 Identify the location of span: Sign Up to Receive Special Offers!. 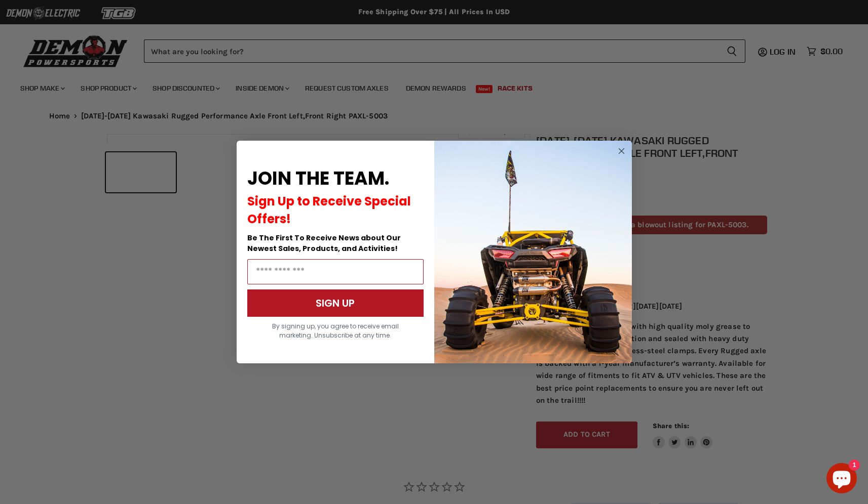
(329, 210).